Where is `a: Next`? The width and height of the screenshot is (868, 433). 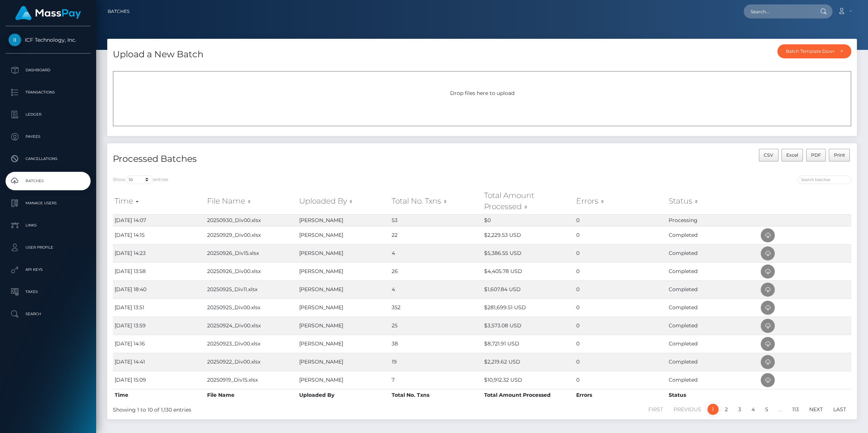 a: Next is located at coordinates (816, 410).